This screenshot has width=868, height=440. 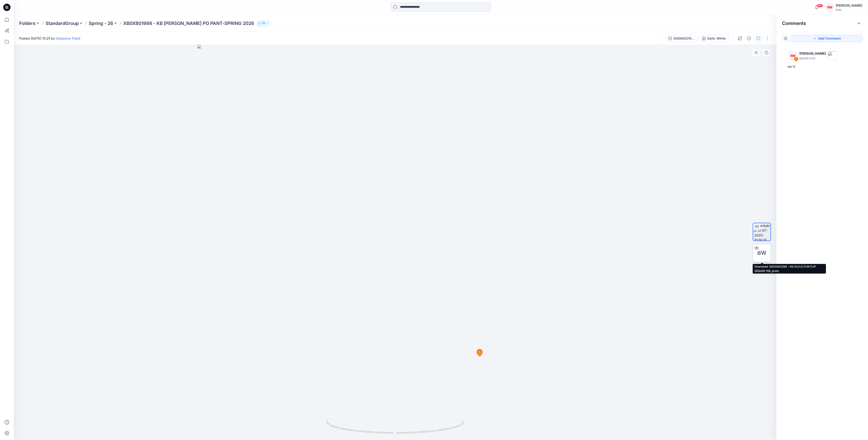 What do you see at coordinates (263, 23) in the screenshot?
I see `p: 75` at bounding box center [263, 23].